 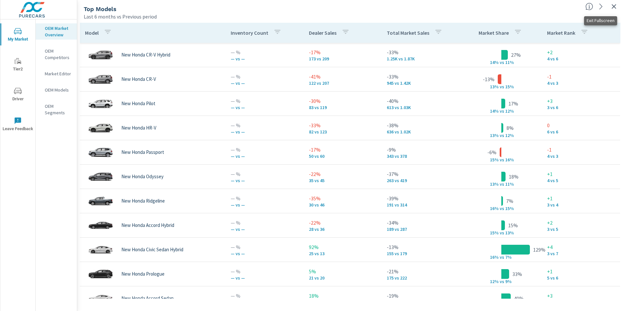 I want to click on p: -35%, so click(x=342, y=198).